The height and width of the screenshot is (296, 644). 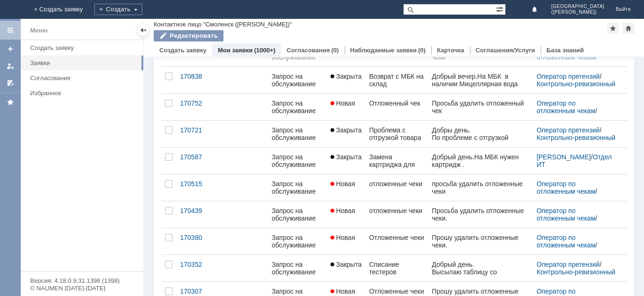 I want to click on a: Списание тестеров, so click(x=396, y=269).